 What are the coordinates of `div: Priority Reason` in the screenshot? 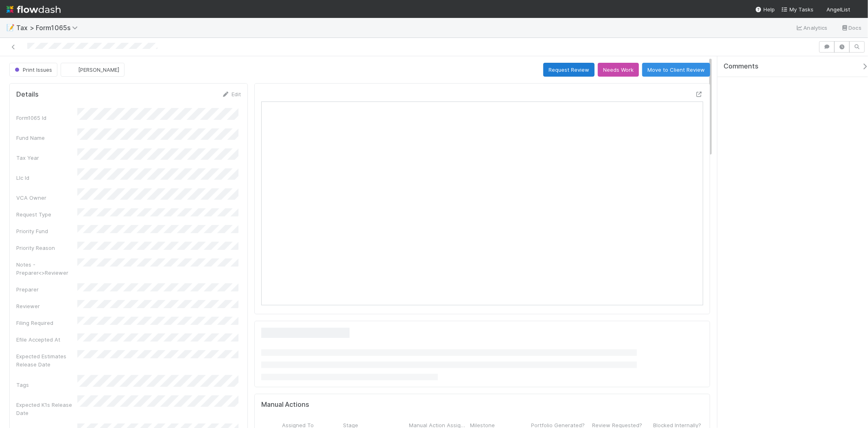 It's located at (47, 247).